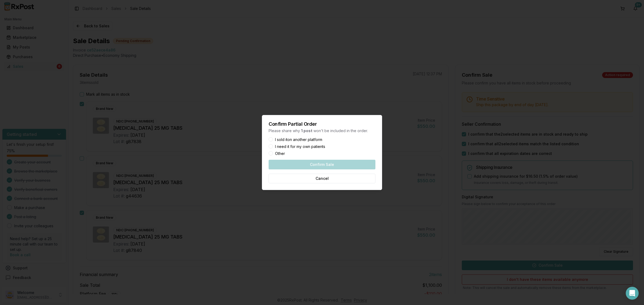 This screenshot has height=305, width=644. Describe the element at coordinates (322, 131) in the screenshot. I see `p: Please share why won't be included in the order.` at that location.